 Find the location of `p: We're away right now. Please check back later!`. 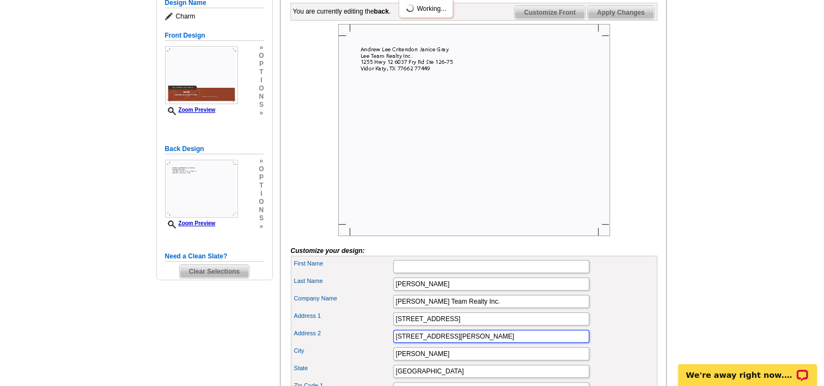

p: We're away right now. Please check back later! is located at coordinates (69, 23).